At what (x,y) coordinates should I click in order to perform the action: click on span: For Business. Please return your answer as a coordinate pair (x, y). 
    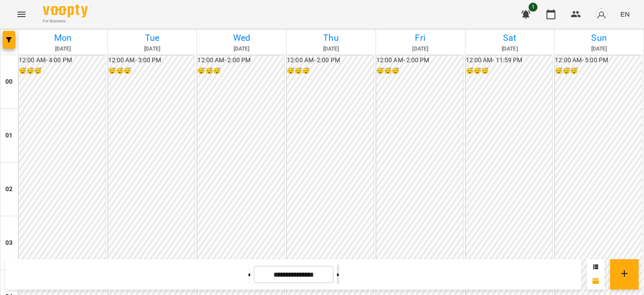
    Looking at the image, I should click on (65, 21).